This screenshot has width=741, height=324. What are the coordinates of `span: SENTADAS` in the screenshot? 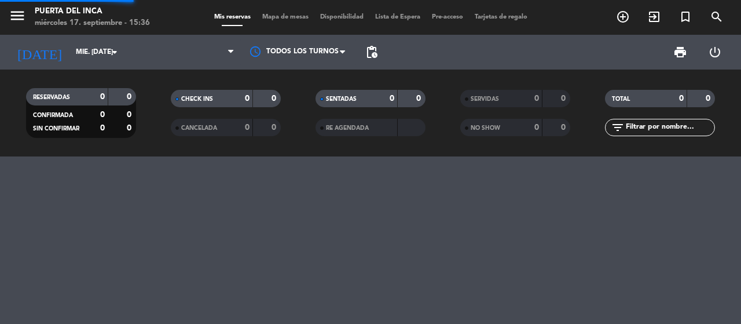 It's located at (341, 99).